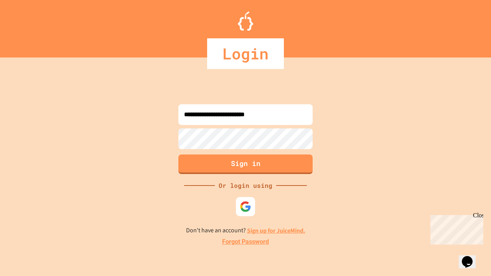  Describe the element at coordinates (245, 242) in the screenshot. I see `a: Forgot Password` at that location.